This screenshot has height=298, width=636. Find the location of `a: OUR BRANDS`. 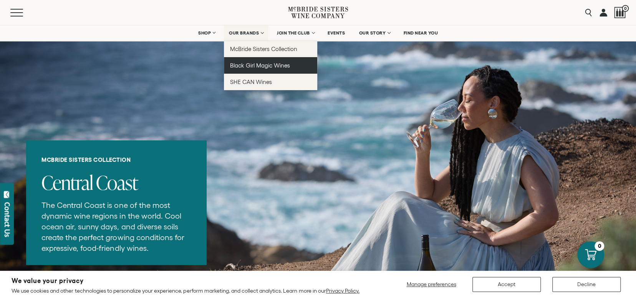

a: OUR BRANDS is located at coordinates (246, 33).